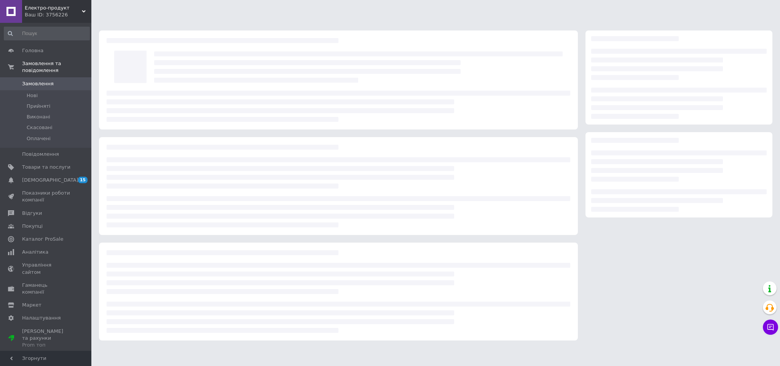  Describe the element at coordinates (58, 15) in the screenshot. I see `div: Ваш ID: 3756226` at that location.